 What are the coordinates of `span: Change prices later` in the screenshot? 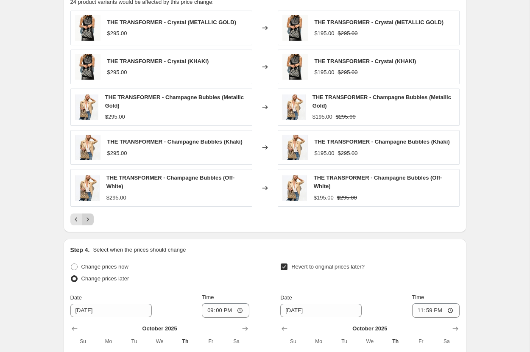 It's located at (105, 279).